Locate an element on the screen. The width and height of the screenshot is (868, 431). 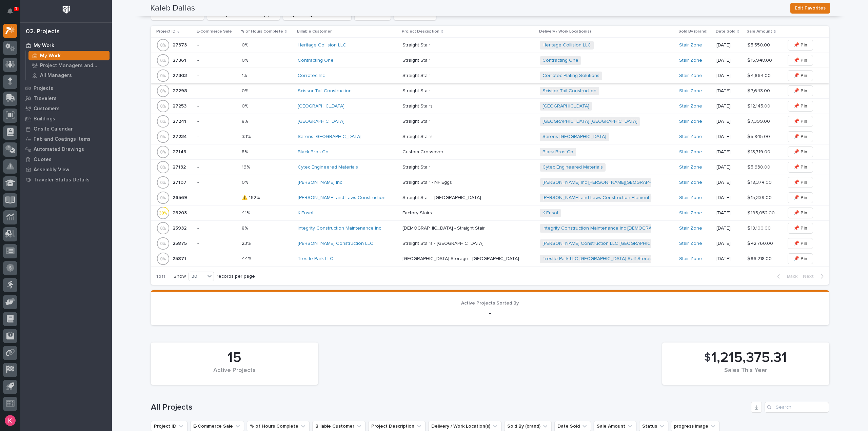
p: Custom Crossover is located at coordinates (423, 151).